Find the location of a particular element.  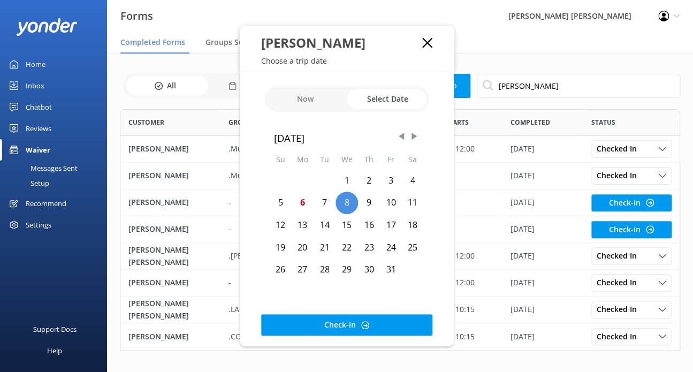

div: Mon Oct 20 2025 is located at coordinates (302, 248).